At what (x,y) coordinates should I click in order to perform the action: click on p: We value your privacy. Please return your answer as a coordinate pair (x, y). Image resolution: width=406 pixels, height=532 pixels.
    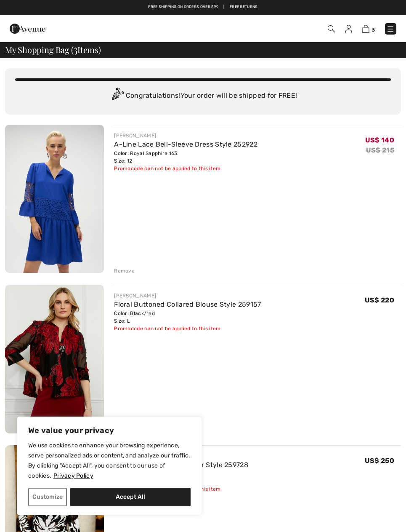
    Looking at the image, I should click on (109, 430).